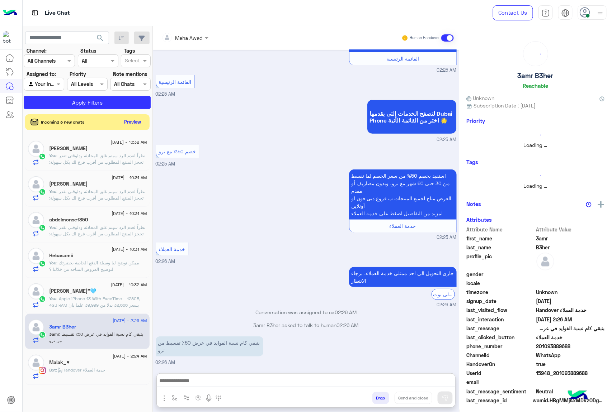 The height and width of the screenshot is (412, 612). What do you see at coordinates (500, 382) in the screenshot?
I see `span: email` at bounding box center [500, 382].